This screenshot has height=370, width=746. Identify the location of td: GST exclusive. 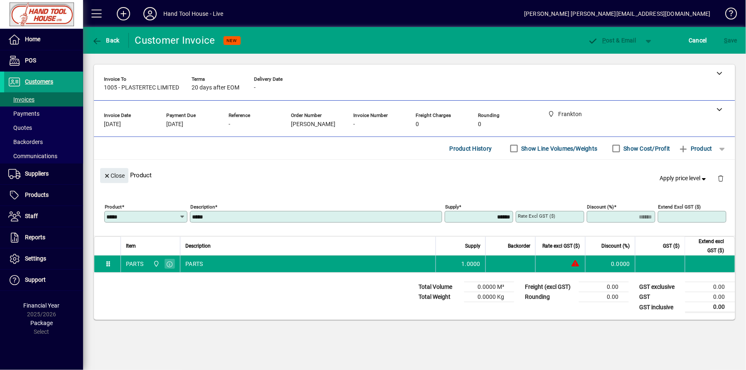
(661, 287).